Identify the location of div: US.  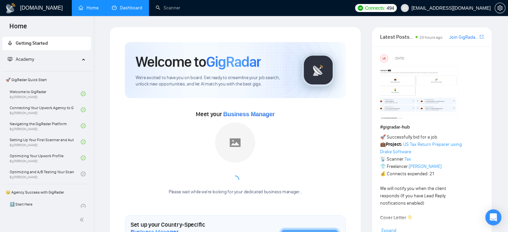
(384, 58).